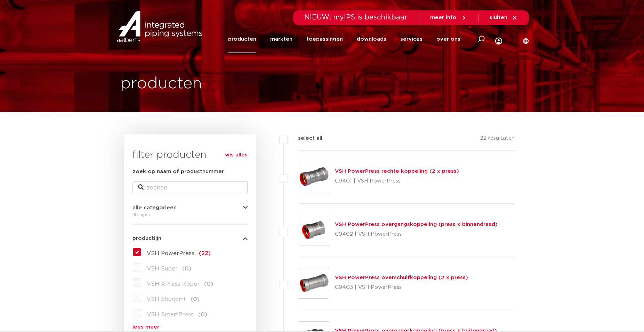 The height and width of the screenshot is (332, 644). What do you see at coordinates (205, 254) in the screenshot?
I see `span: (22)` at bounding box center [205, 254].